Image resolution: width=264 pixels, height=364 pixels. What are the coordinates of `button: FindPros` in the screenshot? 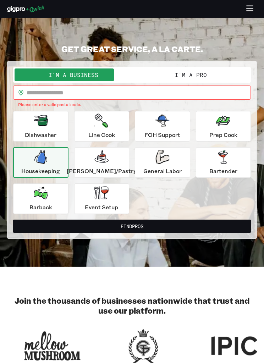 It's located at (132, 226).